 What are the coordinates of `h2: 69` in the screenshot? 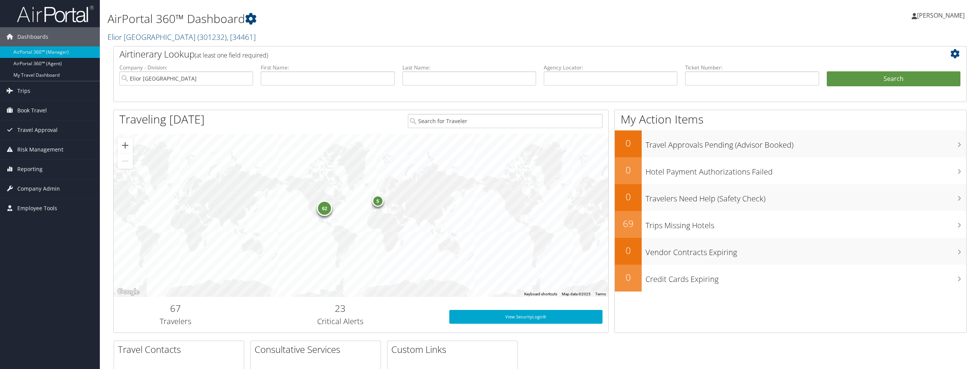 It's located at (628, 223).